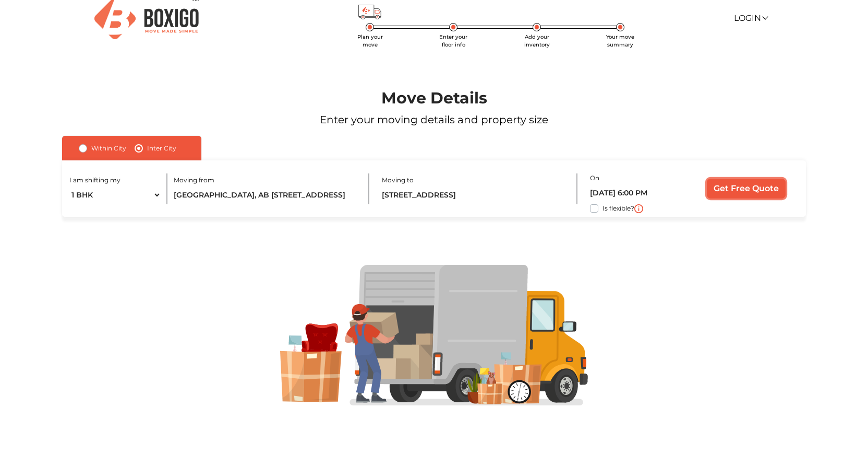 This screenshot has width=868, height=454. What do you see at coordinates (454, 41) in the screenshot?
I see `span: Enter your floor info` at bounding box center [454, 41].